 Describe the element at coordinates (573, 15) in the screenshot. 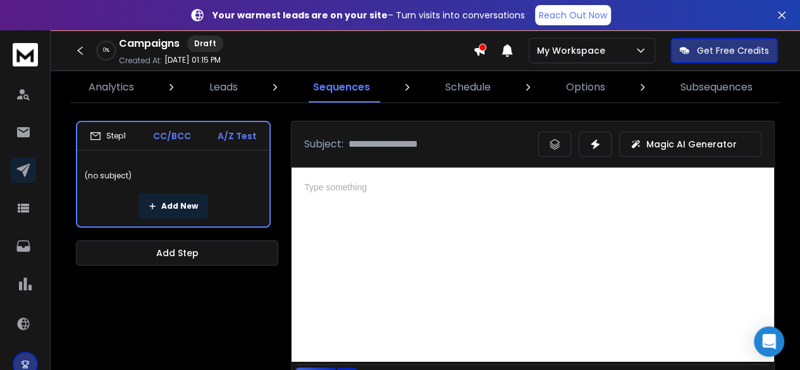

I see `p: Reach Out Now` at that location.